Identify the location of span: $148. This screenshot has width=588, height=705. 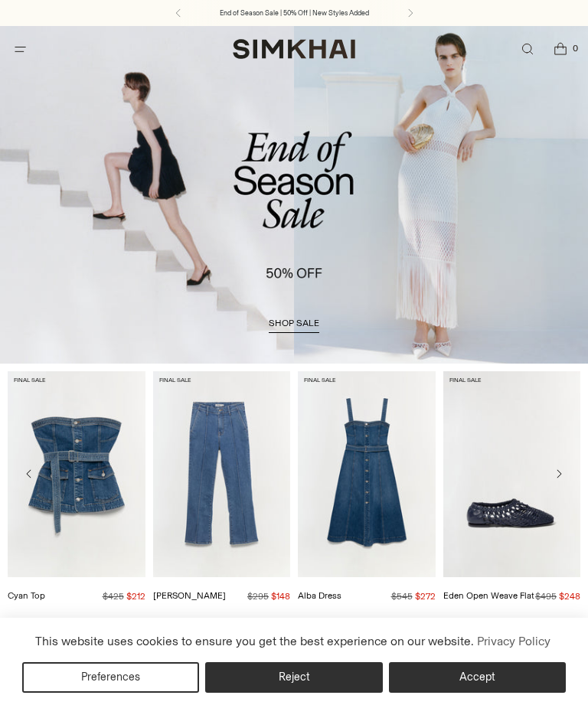
(280, 597).